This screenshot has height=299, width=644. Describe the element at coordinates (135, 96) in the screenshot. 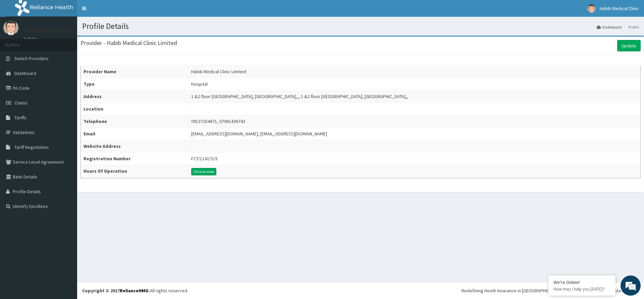

I see `th: Address` at that location.